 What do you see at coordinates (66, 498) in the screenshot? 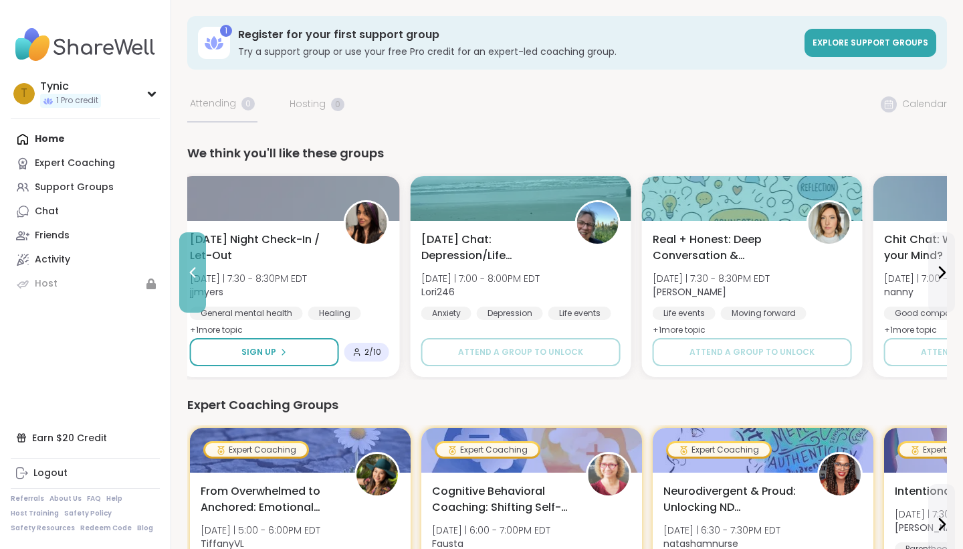
I see `a: About Us` at bounding box center [66, 498].